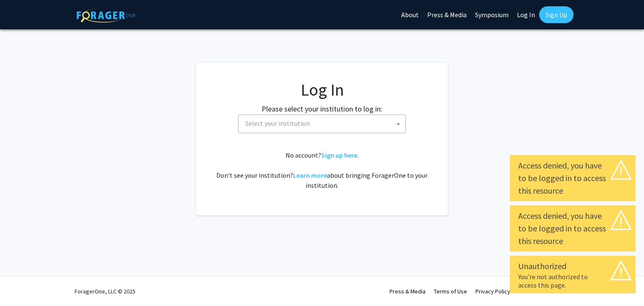 The width and height of the screenshot is (644, 306). I want to click on div: ForagerOne, LLC © 2025, so click(105, 292).